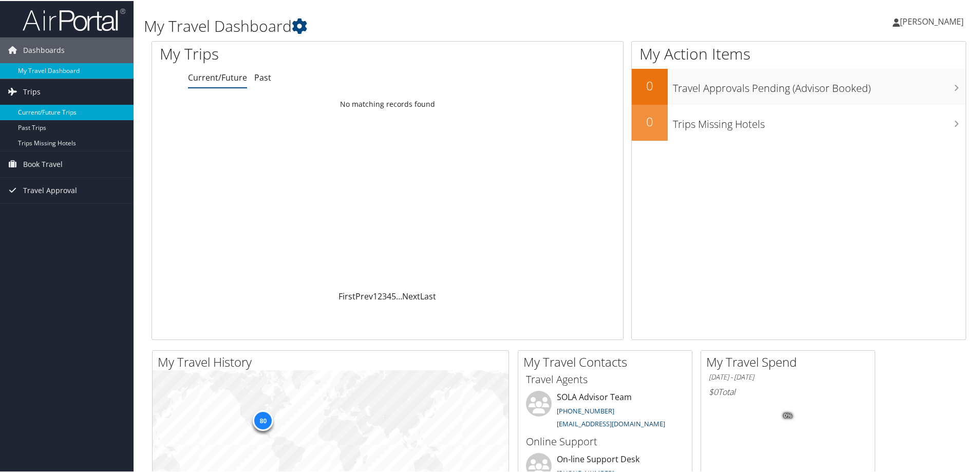 This screenshot has width=980, height=472. I want to click on a: Next, so click(411, 296).